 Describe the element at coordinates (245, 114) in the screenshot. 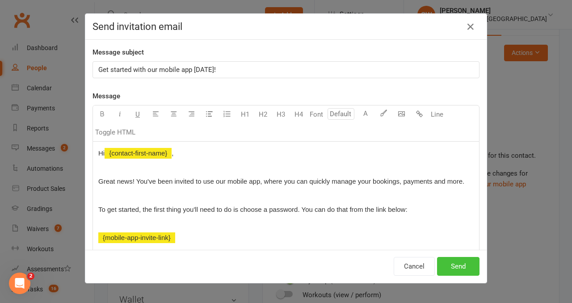

I see `button: H1` at that location.